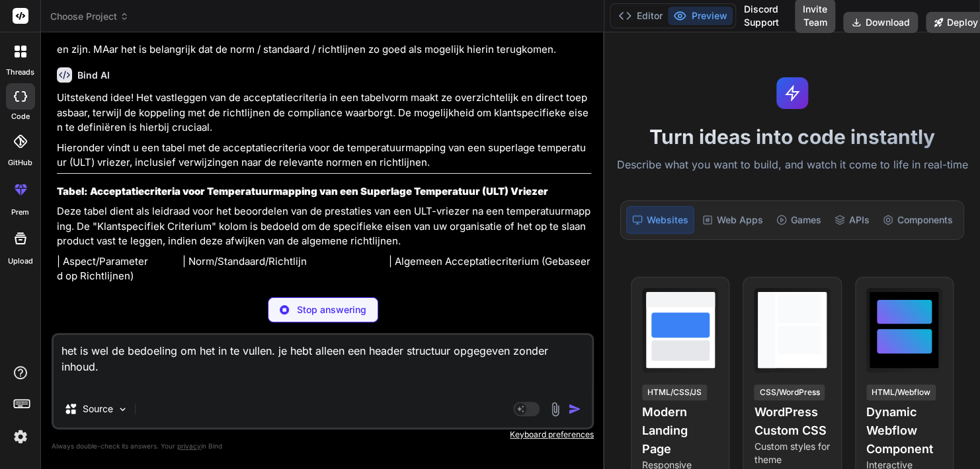 This screenshot has height=469, width=980. What do you see at coordinates (323, 435) in the screenshot?
I see `p: Keyboard preferences` at bounding box center [323, 435].